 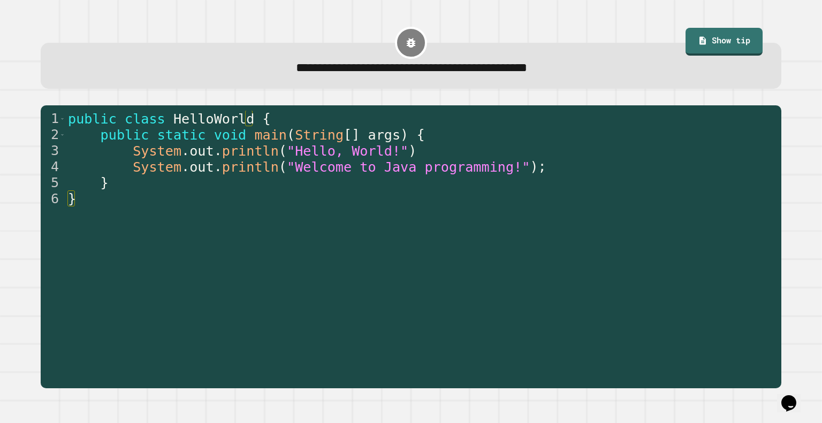 What do you see at coordinates (384, 135) in the screenshot?
I see `span: args` at bounding box center [384, 135].